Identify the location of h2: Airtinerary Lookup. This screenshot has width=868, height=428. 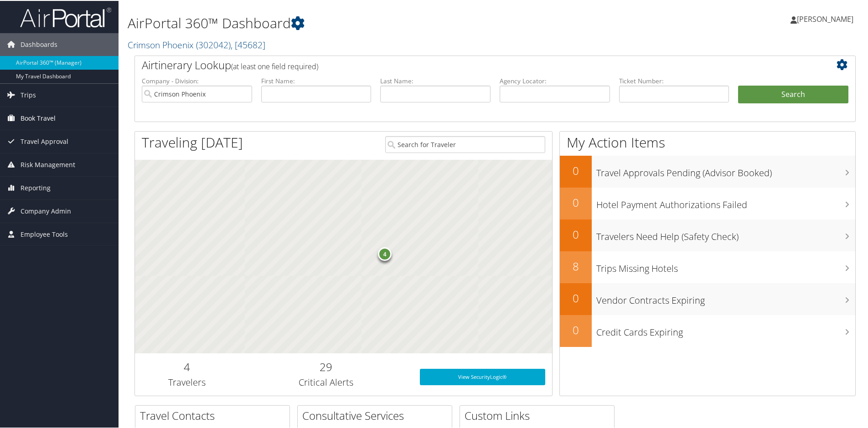
(465, 64).